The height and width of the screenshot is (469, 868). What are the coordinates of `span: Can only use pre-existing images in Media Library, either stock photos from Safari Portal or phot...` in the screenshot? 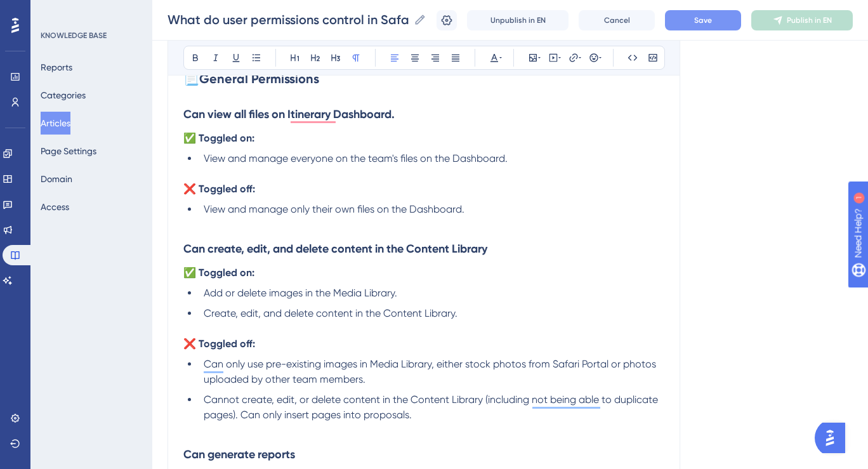 It's located at (430, 371).